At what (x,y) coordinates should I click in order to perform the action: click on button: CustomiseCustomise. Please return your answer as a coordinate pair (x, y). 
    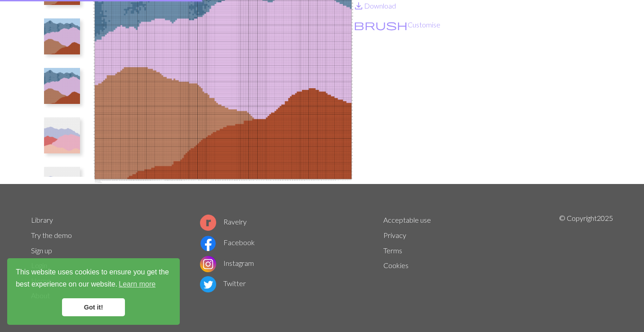
    Looking at the image, I should click on (397, 25).